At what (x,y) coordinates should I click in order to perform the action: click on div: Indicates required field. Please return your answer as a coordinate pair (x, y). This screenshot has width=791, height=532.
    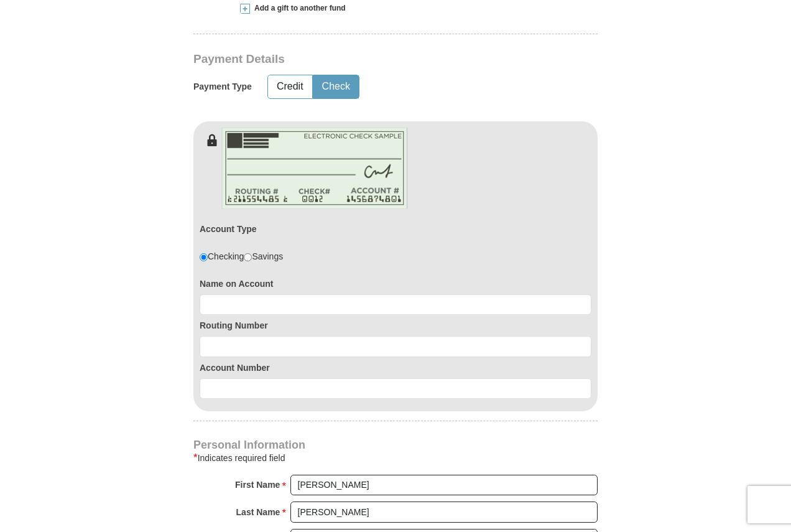
    Looking at the image, I should click on (396, 458).